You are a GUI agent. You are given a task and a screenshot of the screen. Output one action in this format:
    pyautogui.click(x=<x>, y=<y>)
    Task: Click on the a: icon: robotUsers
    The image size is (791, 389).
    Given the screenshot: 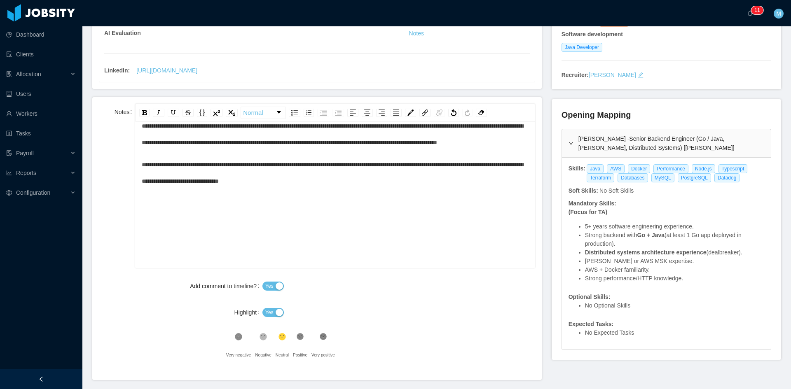 What is the action you would take?
    pyautogui.click(x=41, y=94)
    